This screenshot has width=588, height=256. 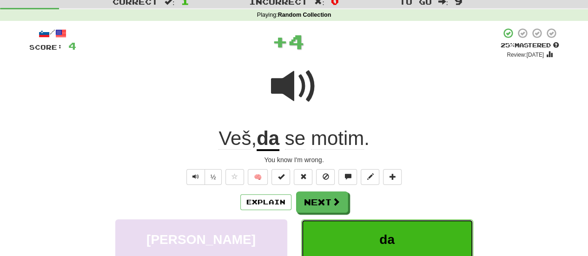 I want to click on button: Set this sentence to 100% Mastered (alt+m), so click(x=281, y=177).